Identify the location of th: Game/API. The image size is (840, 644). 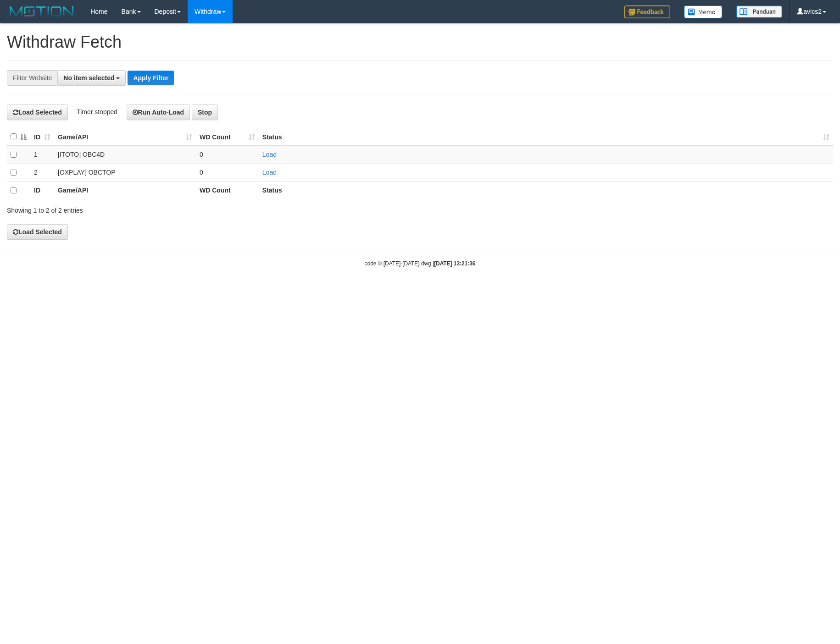
(125, 190).